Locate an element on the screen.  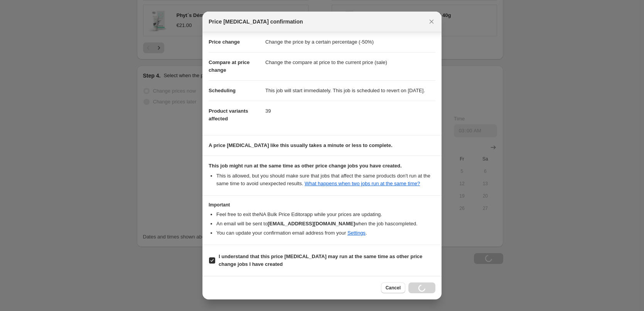
button: Cancel is located at coordinates (393, 288).